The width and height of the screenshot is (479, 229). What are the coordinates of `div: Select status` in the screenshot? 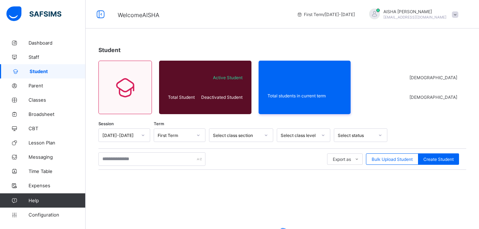 It's located at (356, 135).